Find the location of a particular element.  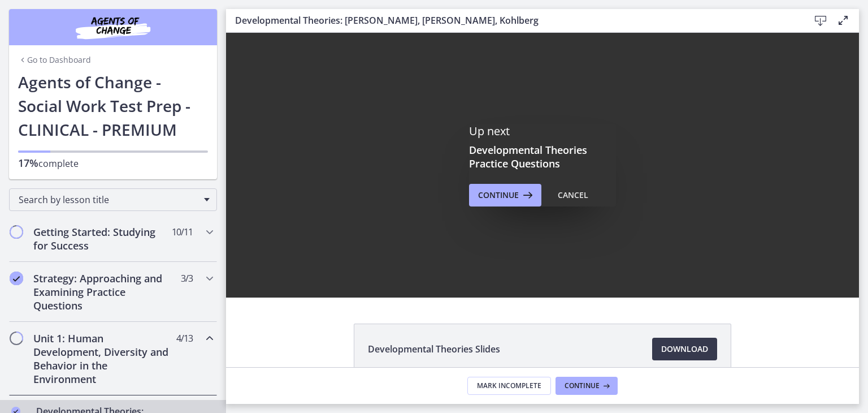

button: Cancel is located at coordinates (573, 195).